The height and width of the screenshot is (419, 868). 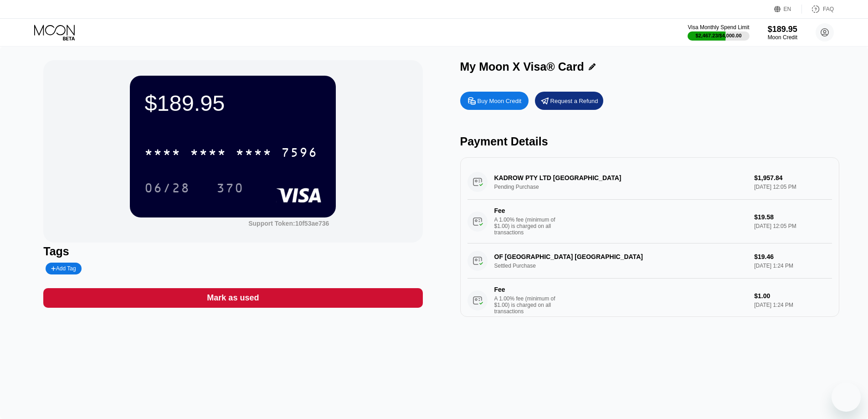 I want to click on div: $189.95Moon Credit, so click(x=782, y=33).